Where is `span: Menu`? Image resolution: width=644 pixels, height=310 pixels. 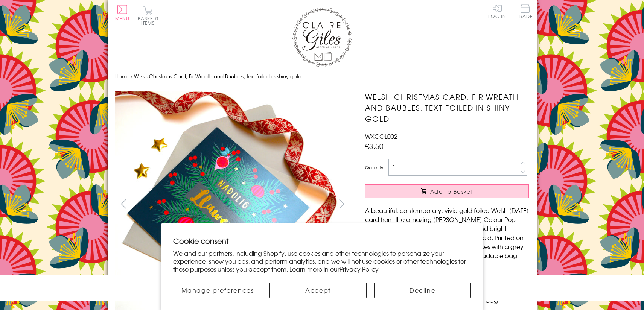
span: Menu is located at coordinates (122, 19).